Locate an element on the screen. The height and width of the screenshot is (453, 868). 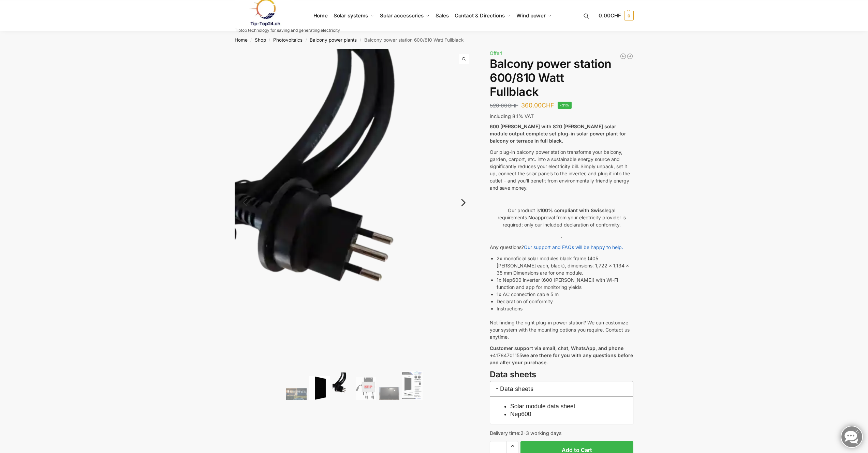
font: Solar systems is located at coordinates (351, 15).